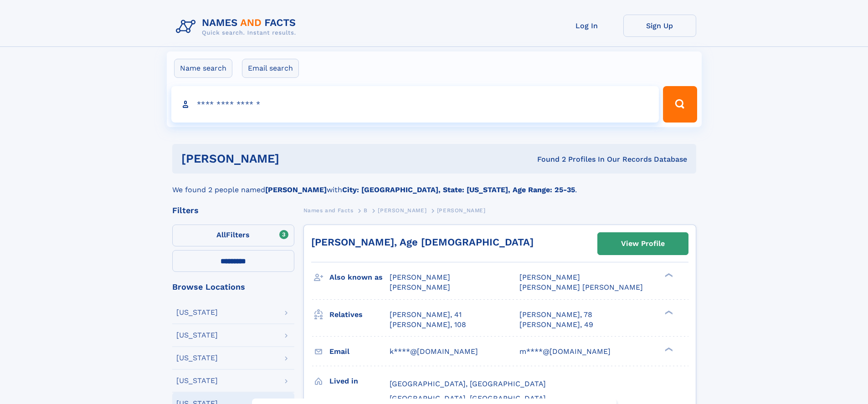 The image size is (868, 404). What do you see at coordinates (203, 68) in the screenshot?
I see `label: Name search` at bounding box center [203, 68].